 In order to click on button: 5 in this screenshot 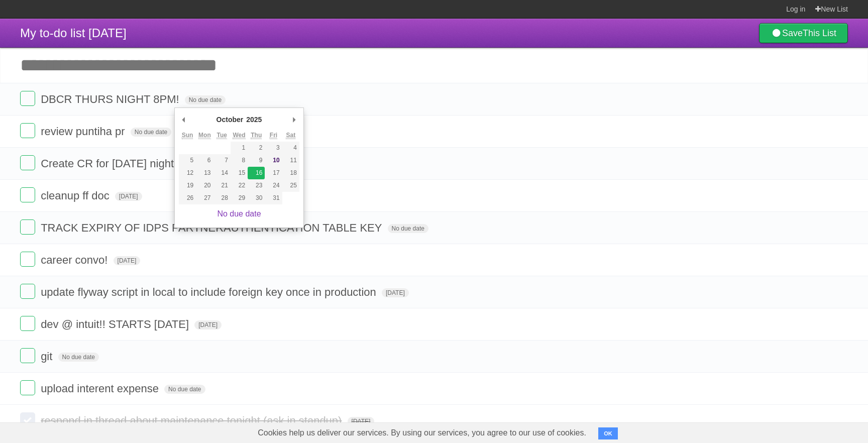, I will do `click(188, 160)`.